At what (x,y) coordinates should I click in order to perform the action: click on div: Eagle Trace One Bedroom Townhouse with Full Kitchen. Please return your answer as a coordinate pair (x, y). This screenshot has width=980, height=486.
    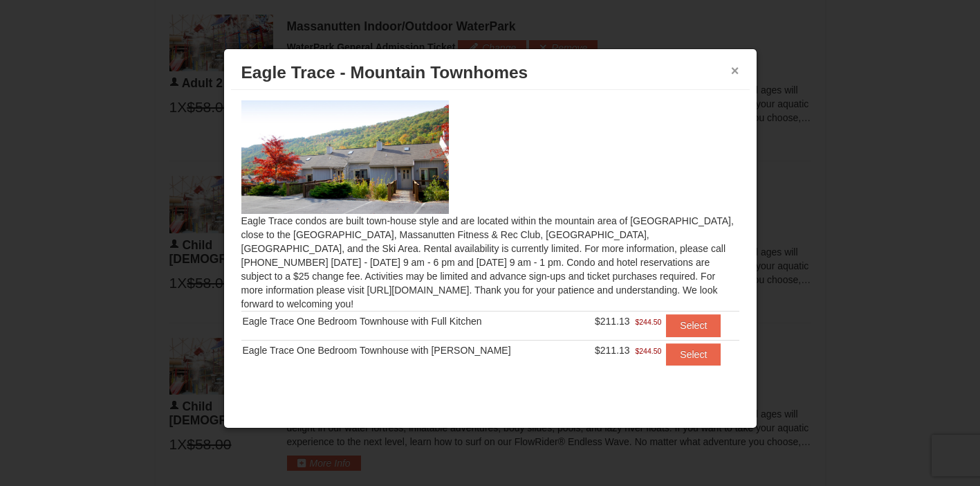
    Looking at the image, I should click on (409, 321).